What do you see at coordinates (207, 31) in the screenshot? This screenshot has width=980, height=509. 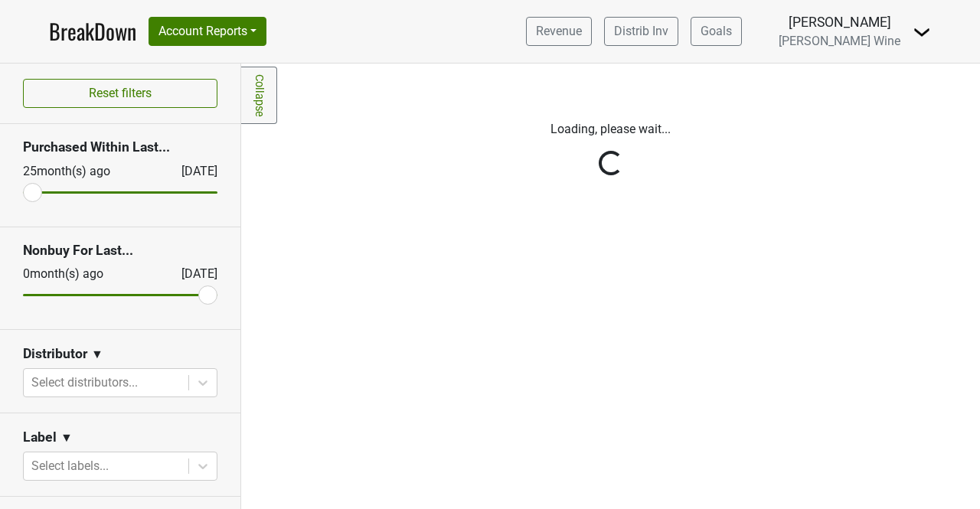 I see `button: Account Reports` at bounding box center [207, 31].